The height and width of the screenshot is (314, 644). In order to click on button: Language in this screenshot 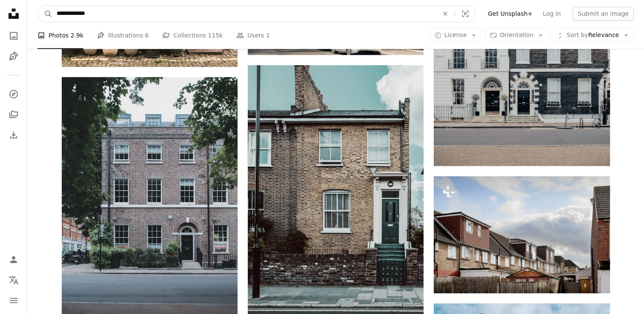, I will do `click(13, 280)`.